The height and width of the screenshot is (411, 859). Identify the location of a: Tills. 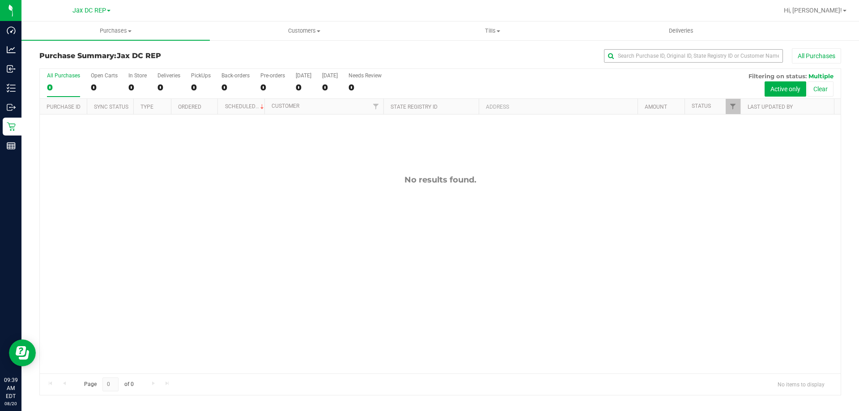
(492, 31).